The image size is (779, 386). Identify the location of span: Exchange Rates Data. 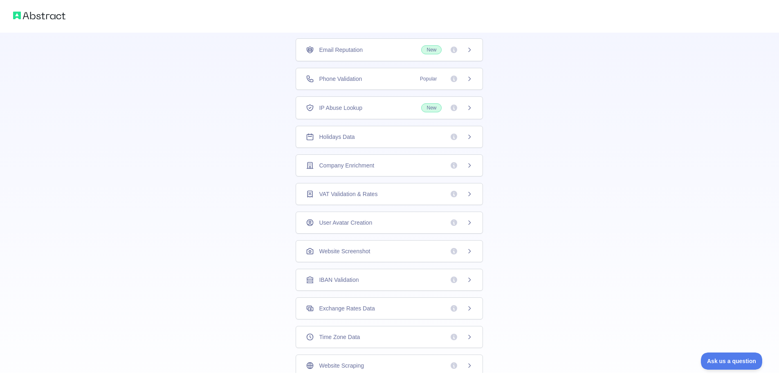
(347, 309).